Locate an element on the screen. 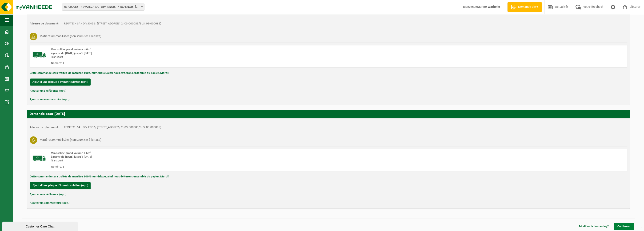  strong: Marine Wathelet is located at coordinates (489, 7).